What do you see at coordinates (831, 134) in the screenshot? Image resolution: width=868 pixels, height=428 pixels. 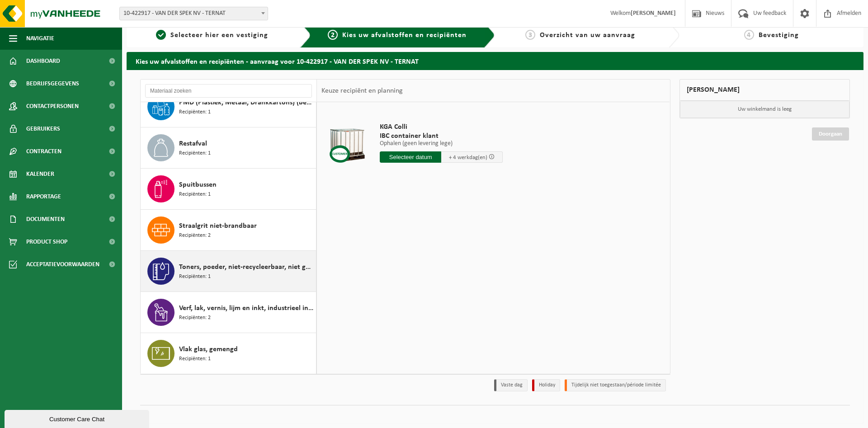 I see `a: Doorgaan` at bounding box center [831, 134].